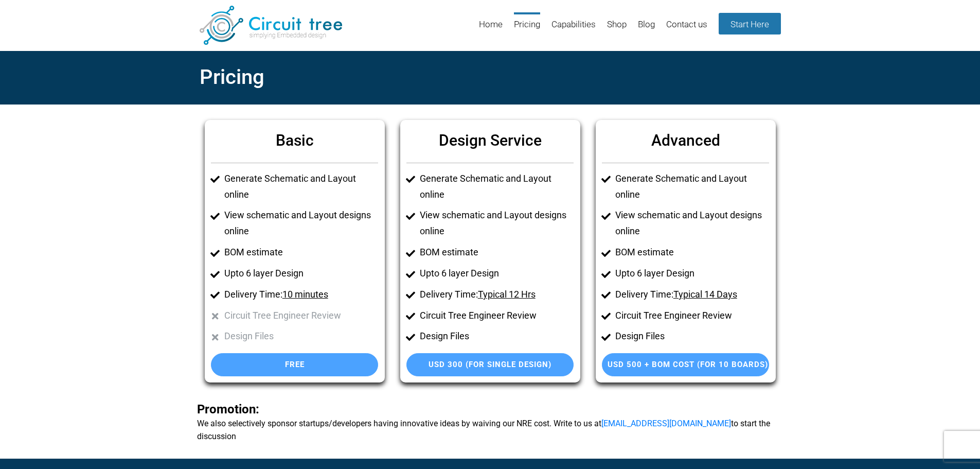 This screenshot has width=980, height=469. What do you see at coordinates (687, 29) in the screenshot?
I see `a: Contact us` at bounding box center [687, 29].